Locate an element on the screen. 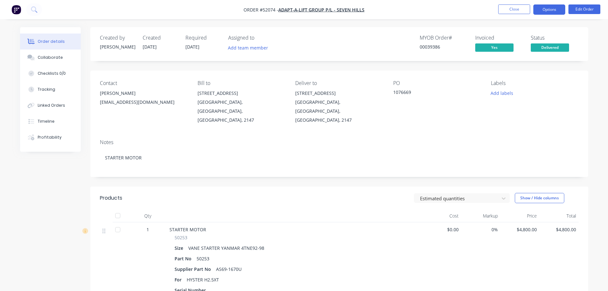  div: Deliver to is located at coordinates (339, 83).